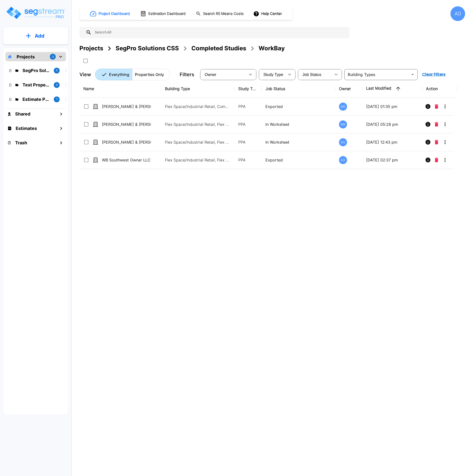 The width and height of the screenshot is (469, 476). What do you see at coordinates (133, 75) in the screenshot?
I see `div: Platform` at bounding box center [133, 75].